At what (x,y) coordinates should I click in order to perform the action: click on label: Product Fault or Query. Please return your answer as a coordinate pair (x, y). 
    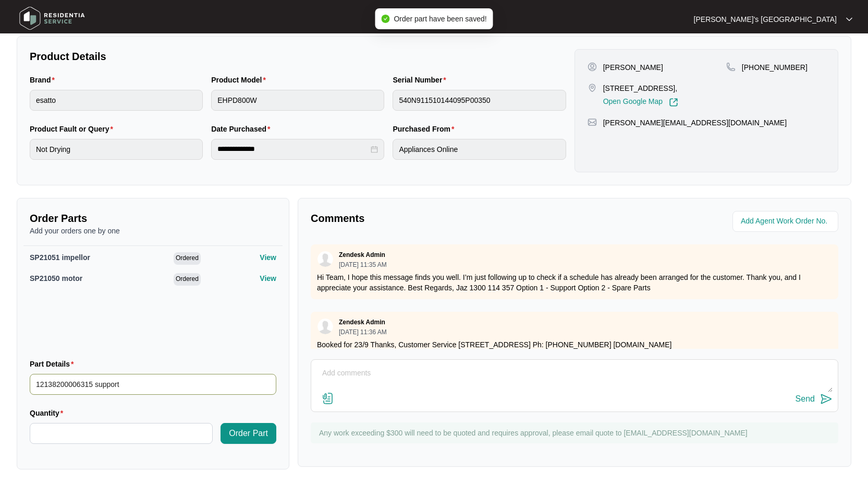
    Looking at the image, I should click on (74, 129).